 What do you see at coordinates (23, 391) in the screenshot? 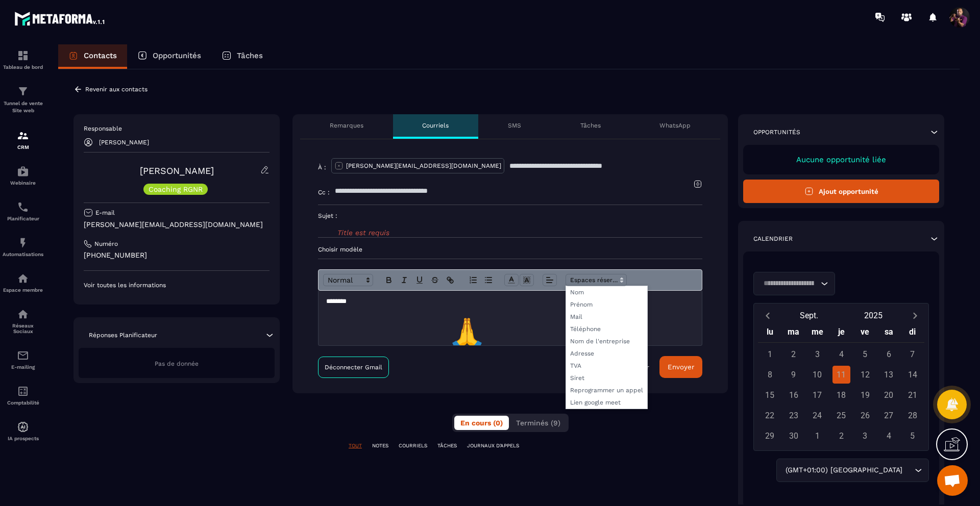
I see `img: accountant` at bounding box center [23, 391].